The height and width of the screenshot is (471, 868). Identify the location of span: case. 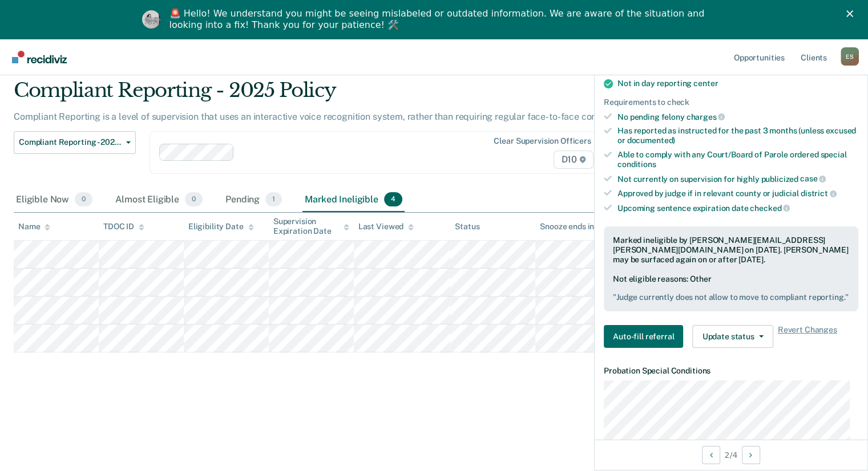
(813, 178).